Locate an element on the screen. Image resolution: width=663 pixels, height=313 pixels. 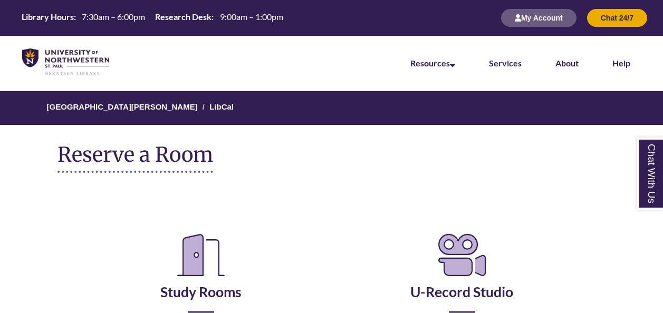
a: Hours Today is located at coordinates (152, 18).